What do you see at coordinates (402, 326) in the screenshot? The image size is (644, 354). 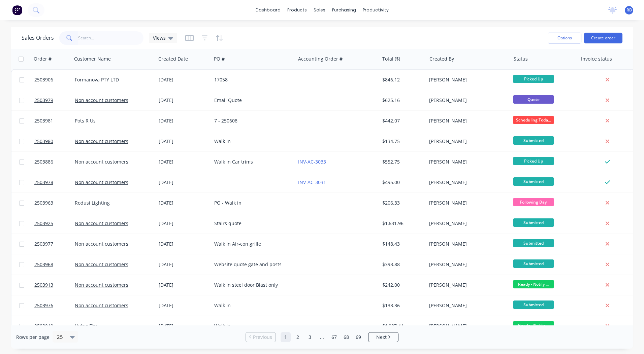 I see `div: $1,907.44` at bounding box center [402, 326].